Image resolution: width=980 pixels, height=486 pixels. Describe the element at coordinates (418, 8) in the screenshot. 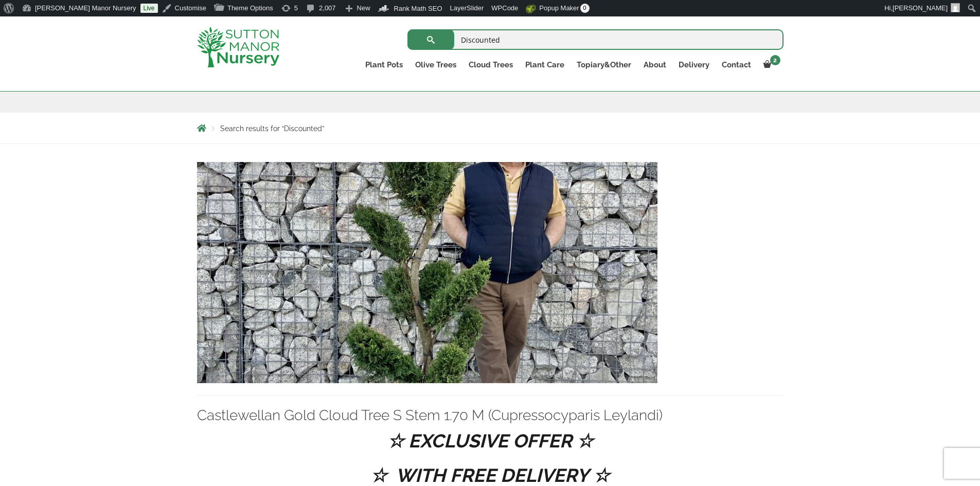

I see `span: Rank Math SEO` at that location.